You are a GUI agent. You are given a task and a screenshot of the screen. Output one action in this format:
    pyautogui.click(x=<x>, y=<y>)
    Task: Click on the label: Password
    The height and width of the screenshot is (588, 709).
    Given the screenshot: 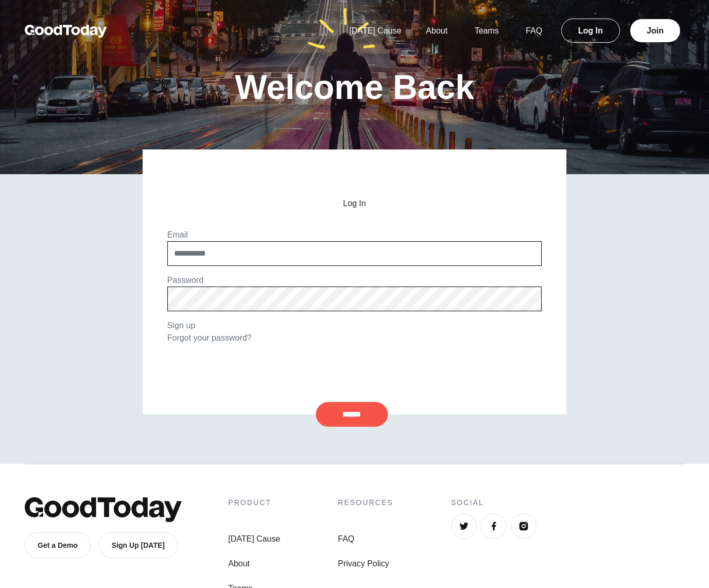 What is the action you would take?
    pyautogui.click(x=185, y=280)
    